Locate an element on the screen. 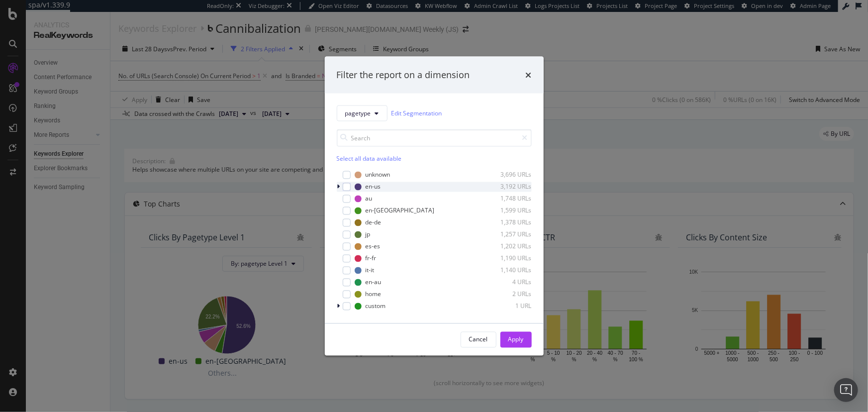 The image size is (868, 412). div: 1,140 URLs is located at coordinates (507, 270).